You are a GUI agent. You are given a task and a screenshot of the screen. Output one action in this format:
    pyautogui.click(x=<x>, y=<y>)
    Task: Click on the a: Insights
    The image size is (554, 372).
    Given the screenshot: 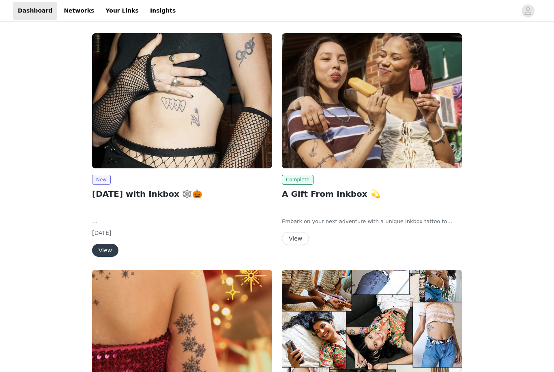 What is the action you would take?
    pyautogui.click(x=163, y=11)
    